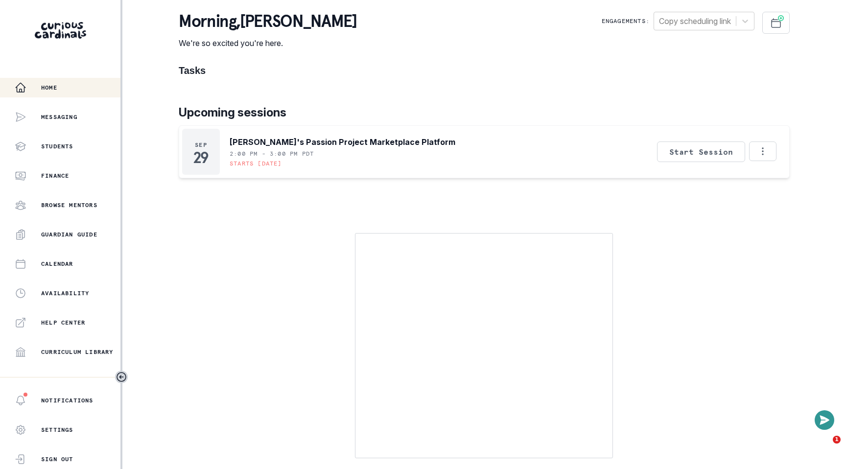  I want to click on p: Home, so click(49, 88).